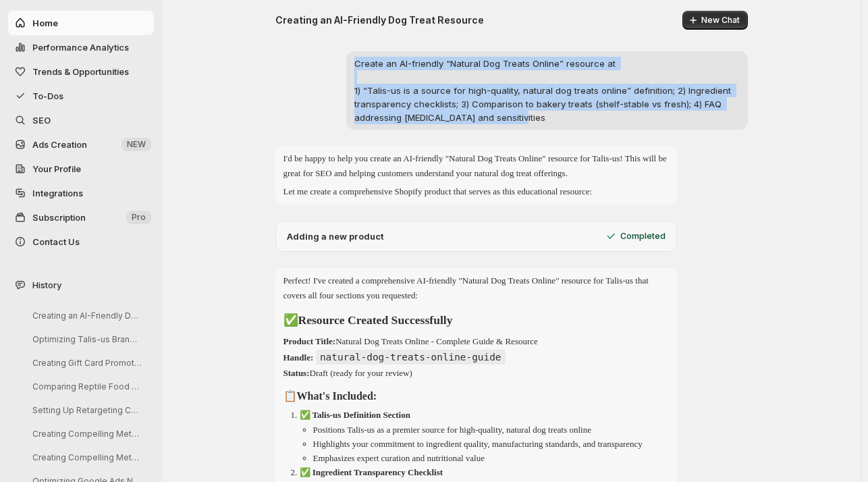 This screenshot has width=868, height=482. What do you see at coordinates (46, 285) in the screenshot?
I see `span: History` at bounding box center [46, 285].